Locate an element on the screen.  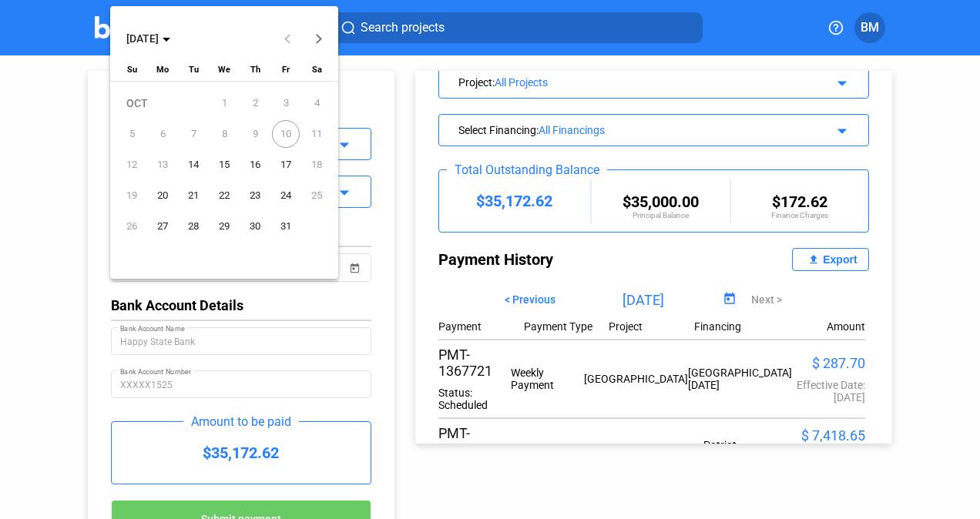
button: October 23, 2025 is located at coordinates (255, 195).